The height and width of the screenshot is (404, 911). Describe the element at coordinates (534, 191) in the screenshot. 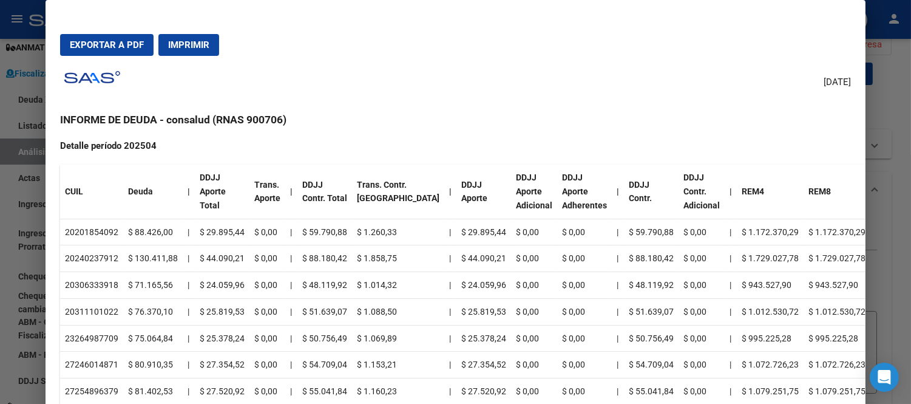

I see `th: DDJJ Aporte Adicional` at that location.